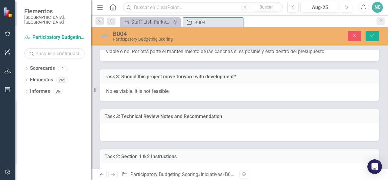  Describe the element at coordinates (105, 35) in the screenshot. I see `img: Not Defined` at that location.